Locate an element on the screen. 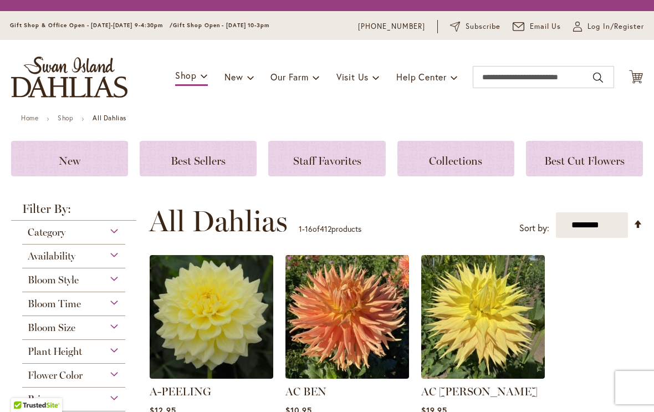 This screenshot has height=412, width=654. span: Subscribe is located at coordinates (482, 27).